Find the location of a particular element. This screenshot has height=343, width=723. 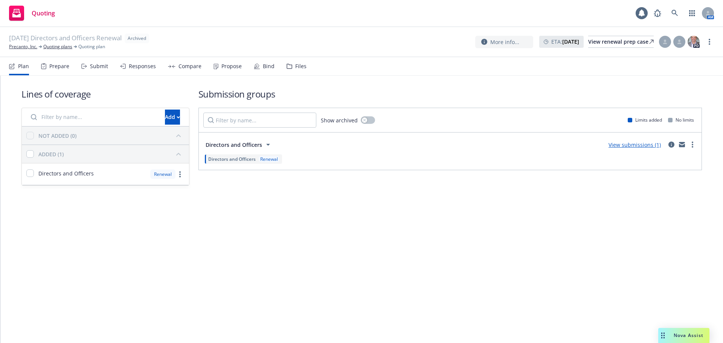

div: ADDED (1) is located at coordinates (51, 154).